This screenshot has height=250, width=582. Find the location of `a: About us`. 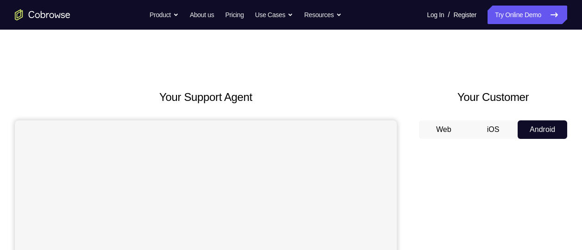

a: About us is located at coordinates (202, 15).